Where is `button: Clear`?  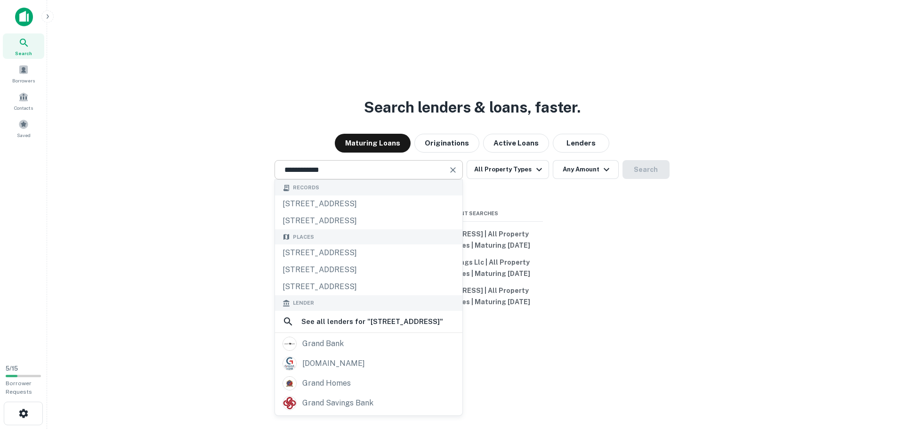 button: Clear is located at coordinates (453, 170).